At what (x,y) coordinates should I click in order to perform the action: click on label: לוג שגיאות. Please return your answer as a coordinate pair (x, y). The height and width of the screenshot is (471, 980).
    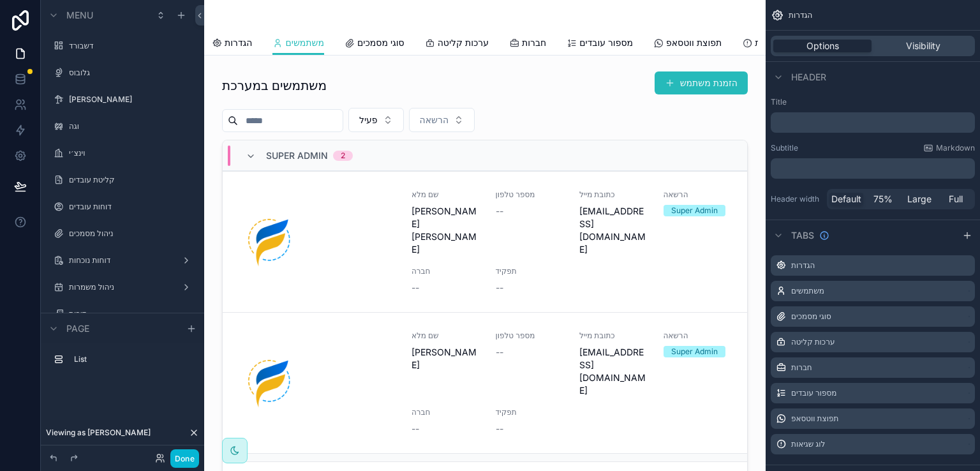
    Looking at the image, I should click on (808, 444).